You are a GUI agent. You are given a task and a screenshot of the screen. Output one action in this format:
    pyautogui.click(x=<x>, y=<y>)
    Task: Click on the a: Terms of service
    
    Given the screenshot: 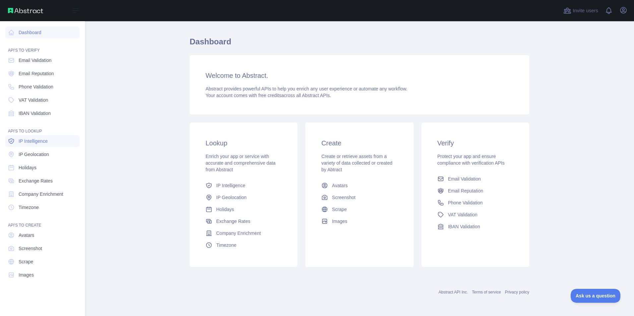 What is the action you would take?
    pyautogui.click(x=486, y=292)
    